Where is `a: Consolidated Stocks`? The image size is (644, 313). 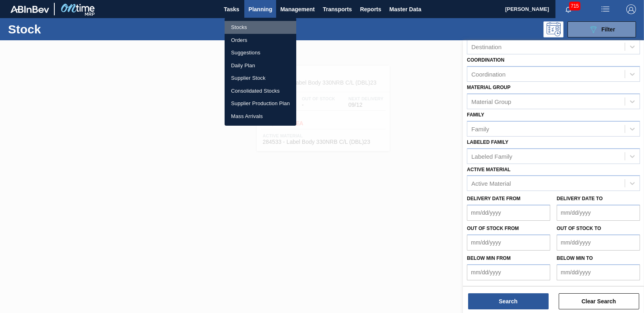 a: Consolidated Stocks is located at coordinates (260, 91).